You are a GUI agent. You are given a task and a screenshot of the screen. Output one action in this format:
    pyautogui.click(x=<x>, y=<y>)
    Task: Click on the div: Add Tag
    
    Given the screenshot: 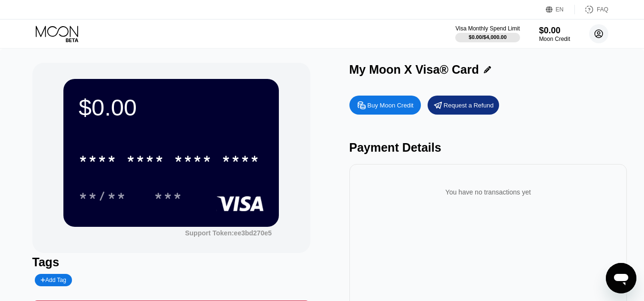 What is the action you would take?
    pyautogui.click(x=54, y=280)
    